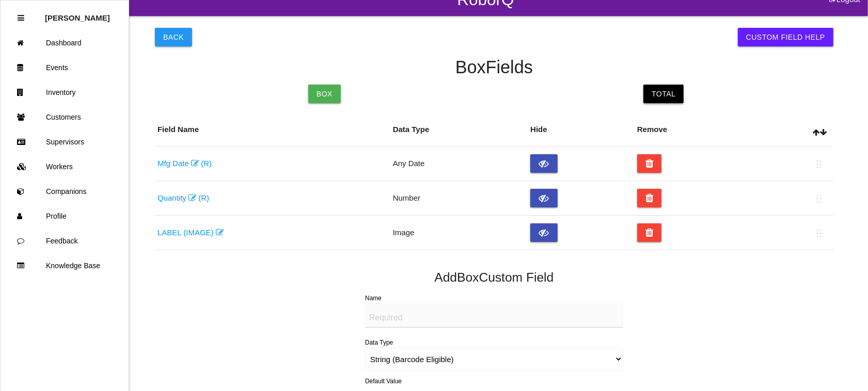 This screenshot has height=391, width=868. Describe the element at coordinates (459, 198) in the screenshot. I see `td: Number` at that location.